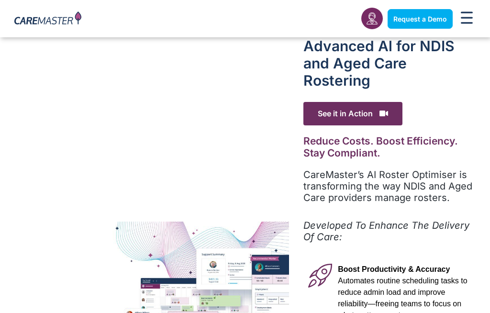  I want to click on a: Request a Demo, so click(421, 19).